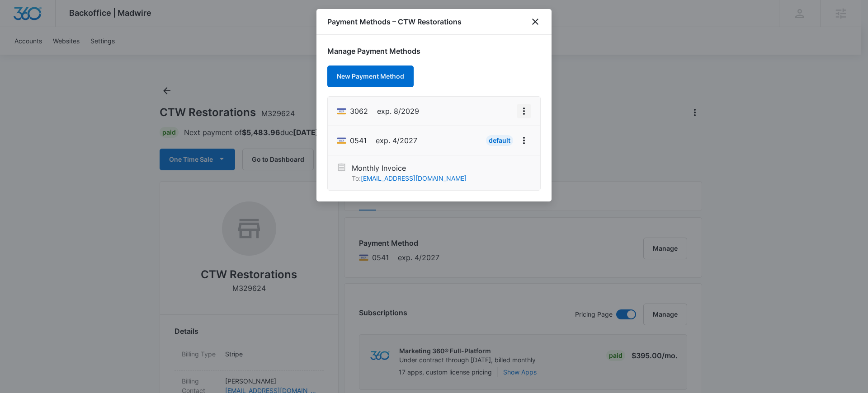 The image size is (868, 393). Describe the element at coordinates (434, 51) in the screenshot. I see `h1: Manage Payment Methods` at that location.